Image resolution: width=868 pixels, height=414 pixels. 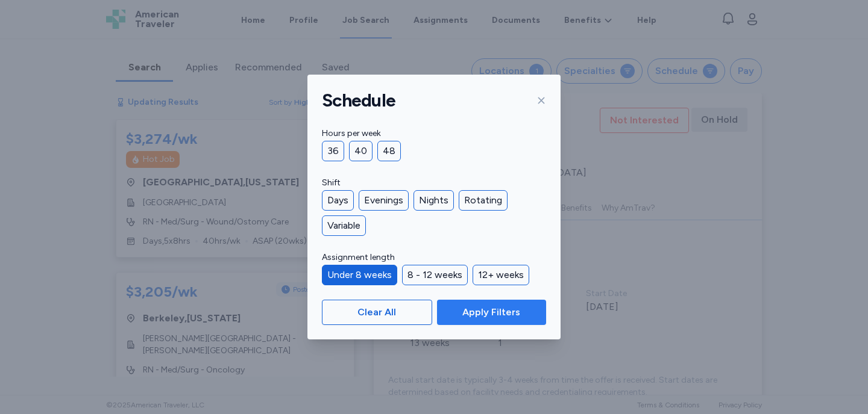 What do you see at coordinates (377, 313) in the screenshot?
I see `button: Clear All` at bounding box center [377, 313].